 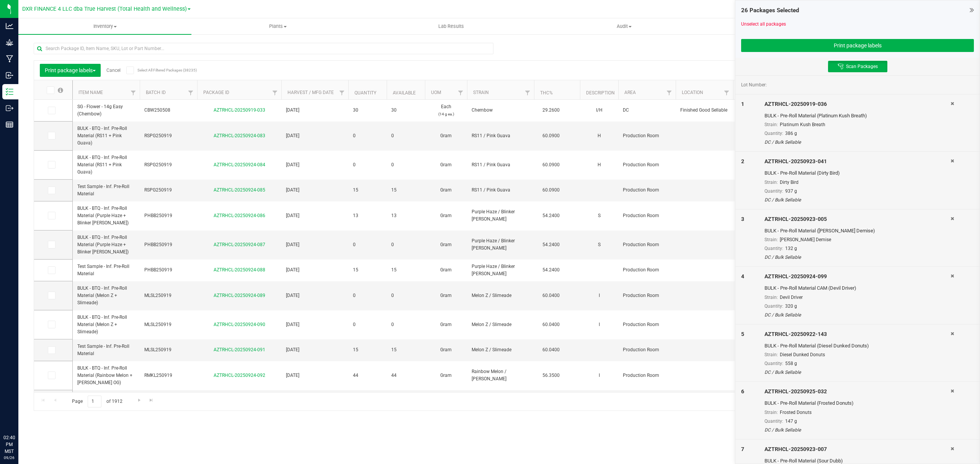 I want to click on span: PHBB250919, so click(x=168, y=270).